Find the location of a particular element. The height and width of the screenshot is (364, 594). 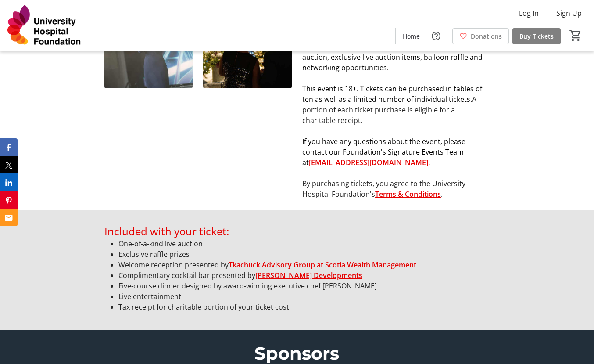

img: University Hospital Foundation's Logo is located at coordinates (45, 26).